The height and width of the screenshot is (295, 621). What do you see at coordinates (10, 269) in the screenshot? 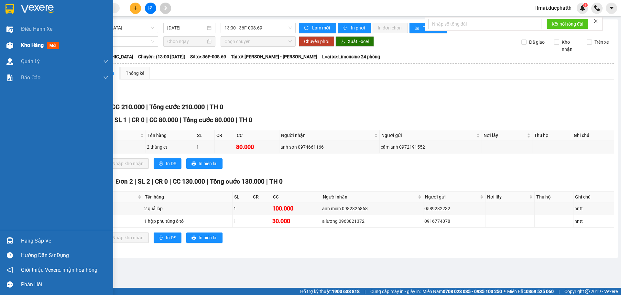
I see `span: notification` at bounding box center [10, 269].